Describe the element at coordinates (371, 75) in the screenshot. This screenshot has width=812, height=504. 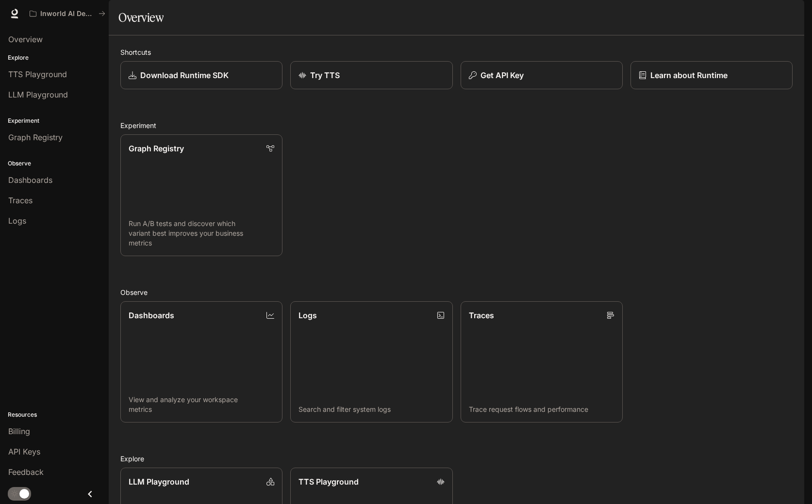
I see `a: Try TTS` at that location.